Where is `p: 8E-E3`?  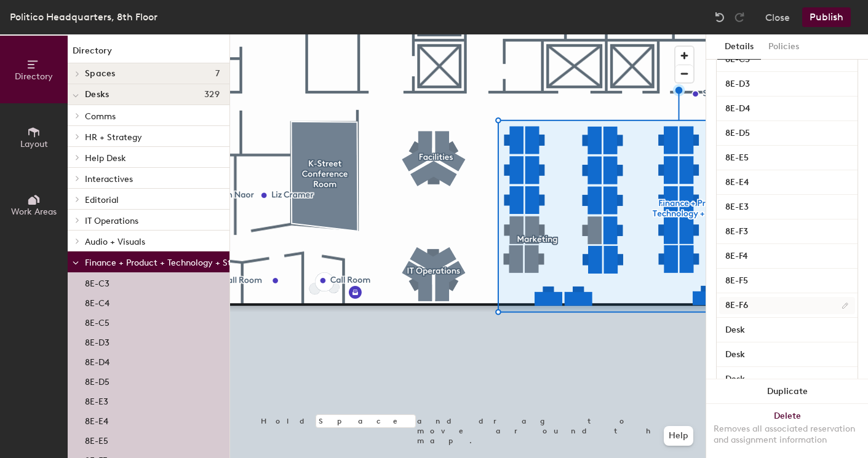 p: 8E-E3 is located at coordinates (97, 399).